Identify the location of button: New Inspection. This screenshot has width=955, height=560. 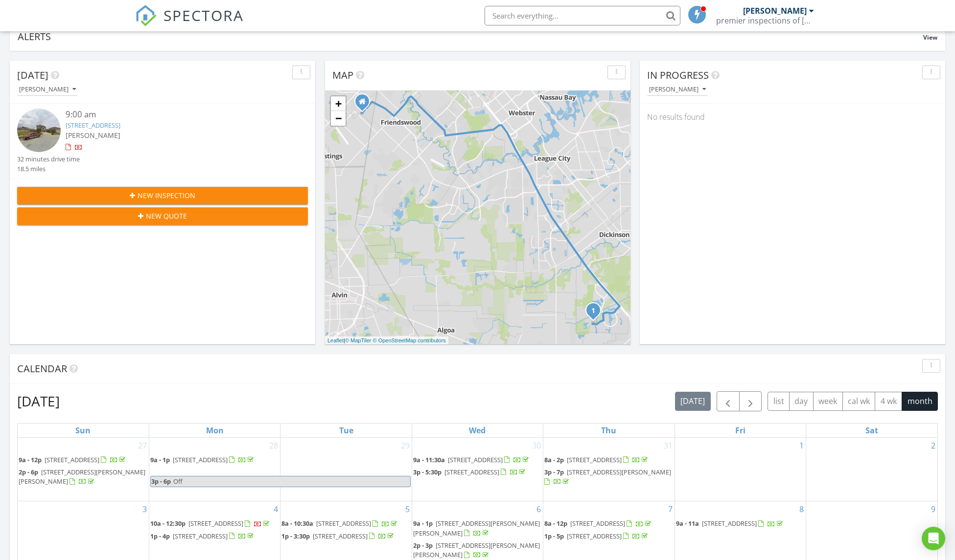
(163, 196).